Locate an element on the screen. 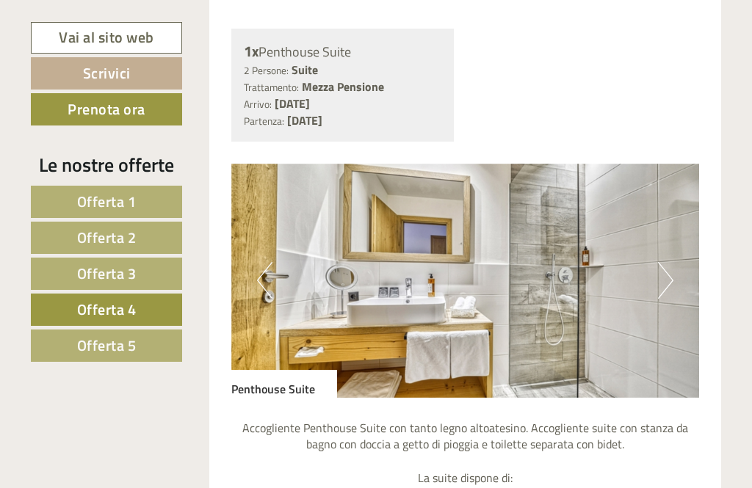 The image size is (752, 488). span: Offerta 2 is located at coordinates (106, 237).